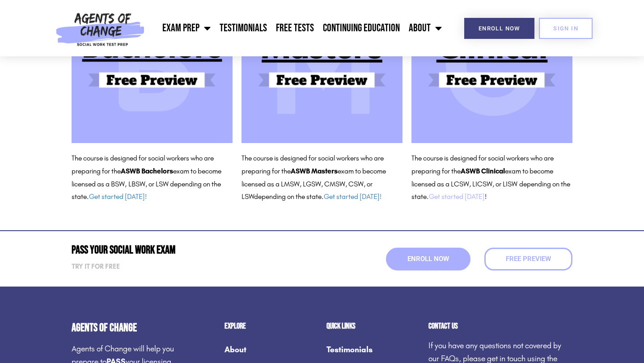 Image resolution: width=644 pixels, height=363 pixels. What do you see at coordinates (187, 28) in the screenshot?
I see `a: Exam Prep` at bounding box center [187, 28].